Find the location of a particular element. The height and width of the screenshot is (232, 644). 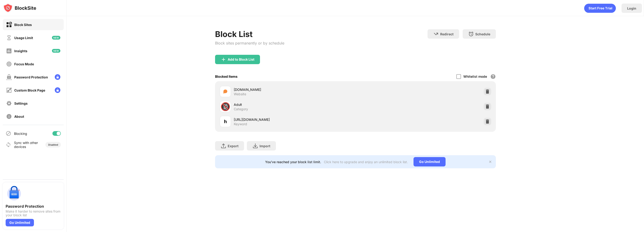

div: Custom Block Page is located at coordinates (30, 90).